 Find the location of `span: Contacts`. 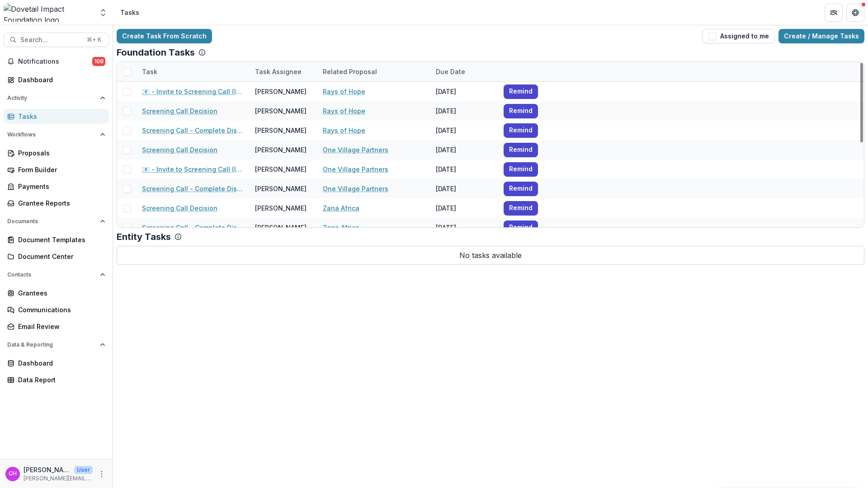

span: Contacts is located at coordinates (52, 275).